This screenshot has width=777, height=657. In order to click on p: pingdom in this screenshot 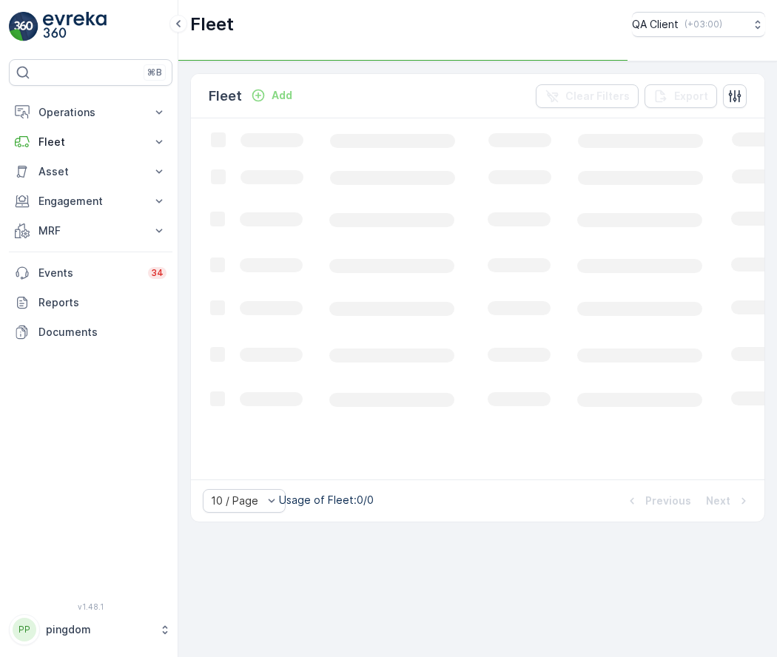, I will do `click(98, 630)`.